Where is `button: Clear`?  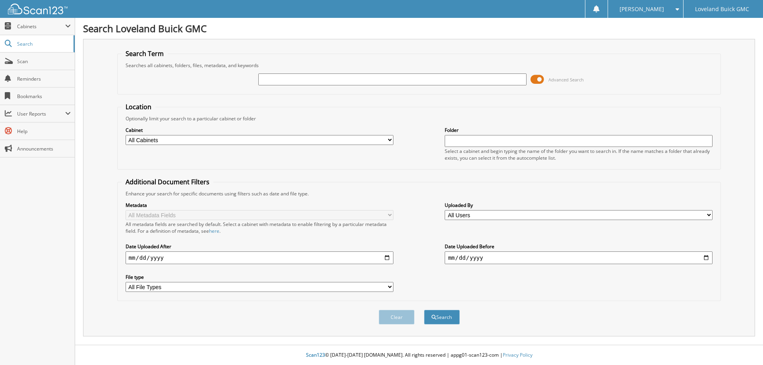 button: Clear is located at coordinates (397, 317).